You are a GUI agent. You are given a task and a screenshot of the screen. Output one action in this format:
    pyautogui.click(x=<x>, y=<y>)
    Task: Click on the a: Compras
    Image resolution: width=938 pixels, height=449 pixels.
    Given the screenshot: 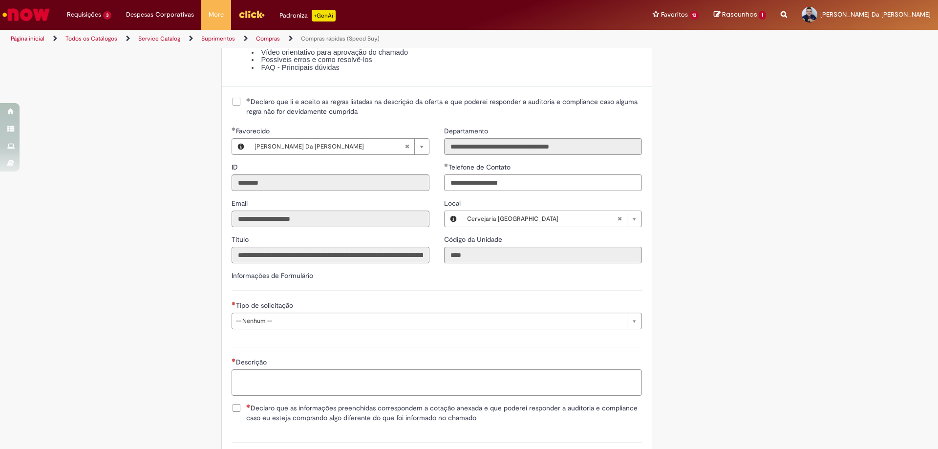 What is the action you would take?
    pyautogui.click(x=268, y=39)
    